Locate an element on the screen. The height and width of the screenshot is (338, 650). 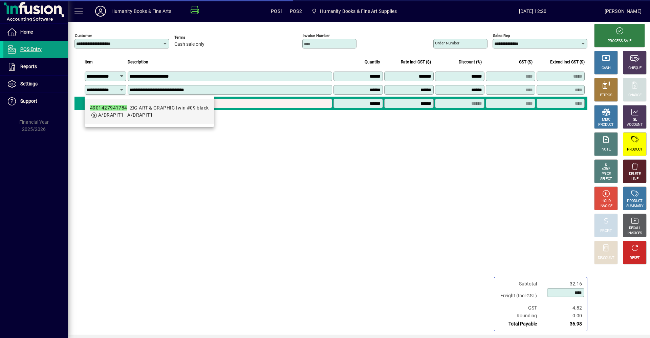
span: Home is located at coordinates (26, 32).